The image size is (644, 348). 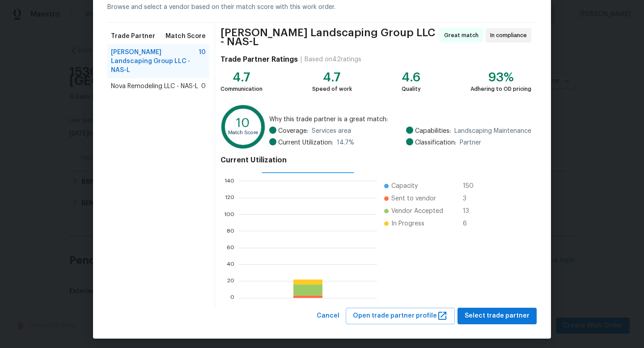 I want to click on span: Trade Partner, so click(x=133, y=36).